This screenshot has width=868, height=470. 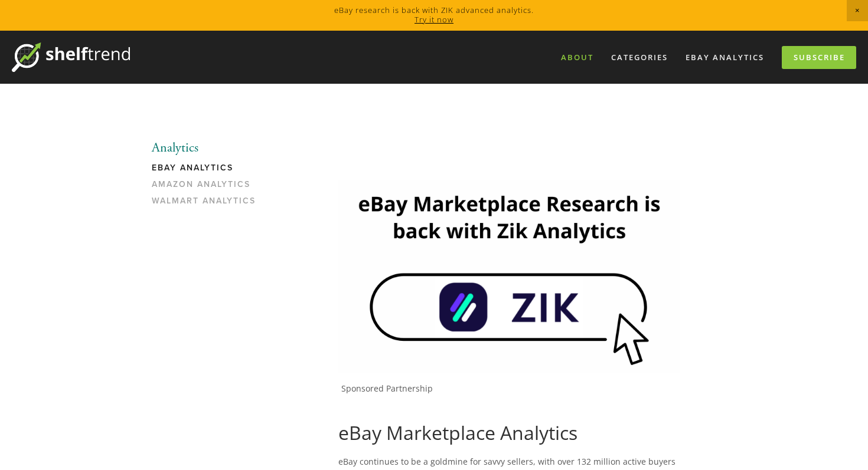 What do you see at coordinates (510, 389) in the screenshot?
I see `p: Sponsored Partnership` at bounding box center [510, 389].